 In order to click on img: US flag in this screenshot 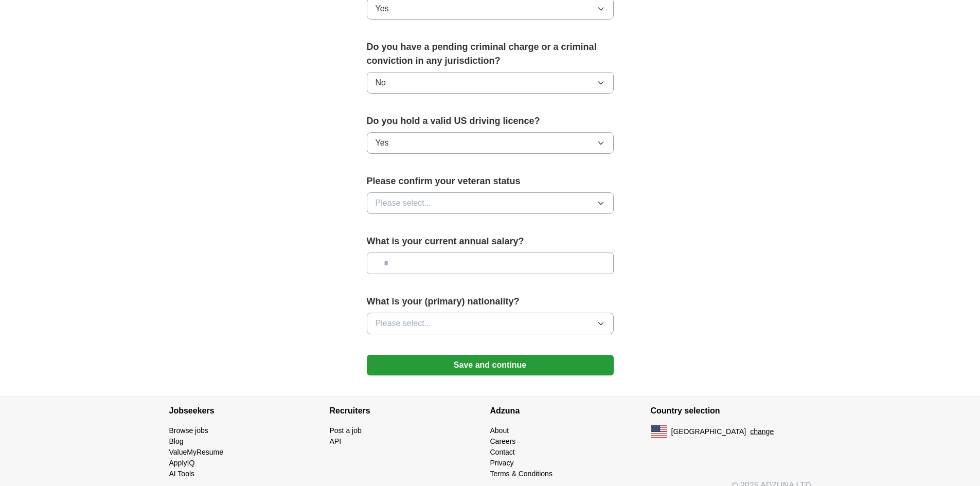, I will do `click(659, 432)`.